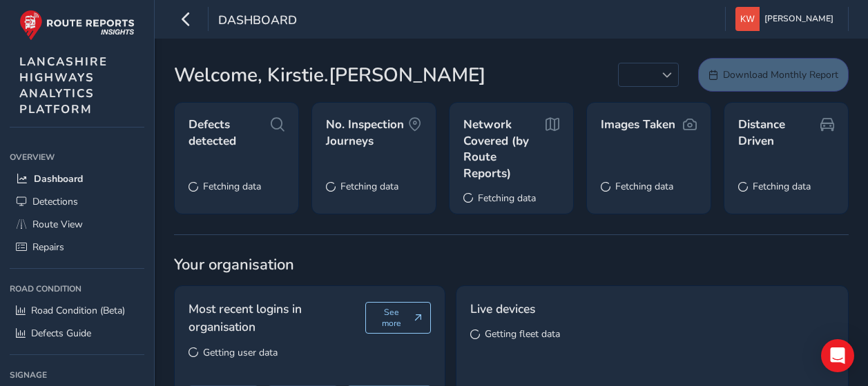  I want to click on a: Repairs, so click(77, 247).